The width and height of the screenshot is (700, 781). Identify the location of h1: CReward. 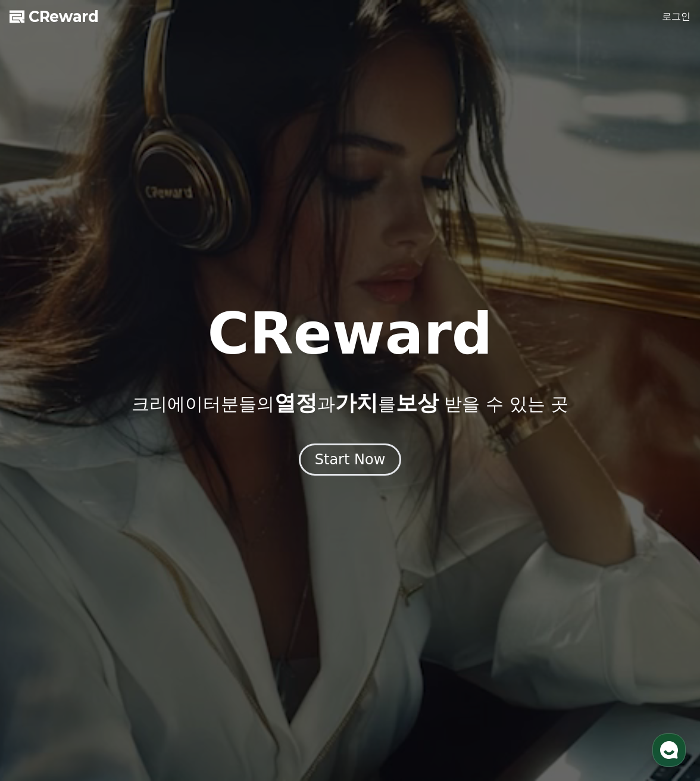
(349, 334).